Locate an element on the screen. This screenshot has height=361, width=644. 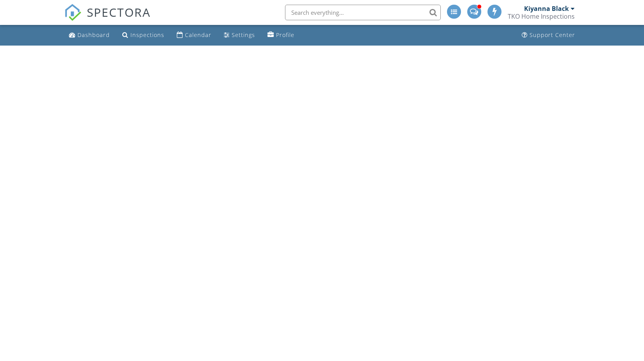
a: Profile is located at coordinates (281, 35).